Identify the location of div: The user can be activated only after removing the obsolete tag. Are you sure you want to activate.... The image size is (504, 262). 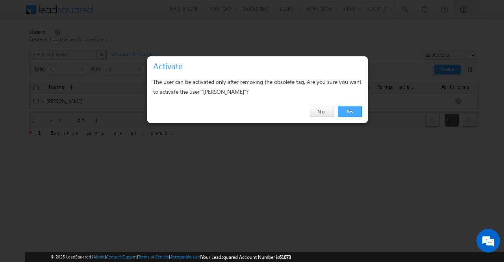
(258, 87).